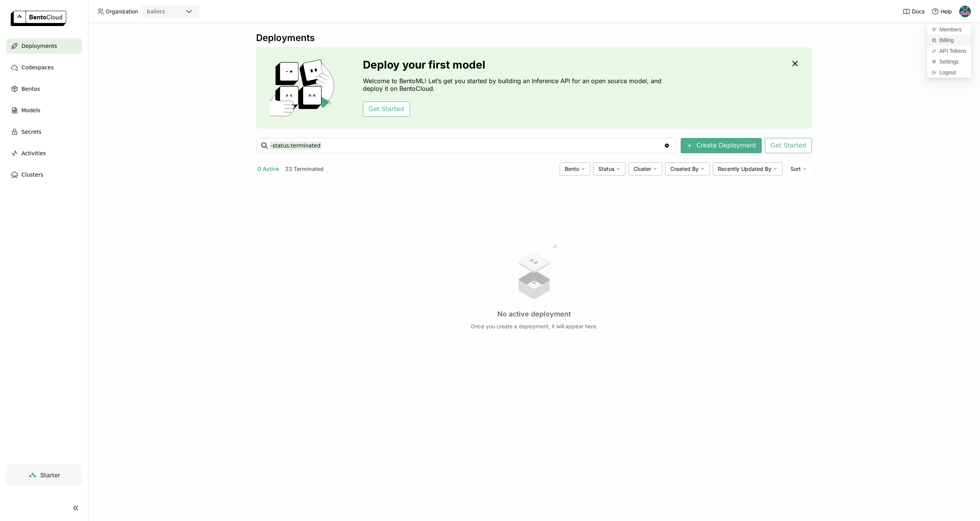 The image size is (980, 521). I want to click on div: Sort, so click(799, 169).